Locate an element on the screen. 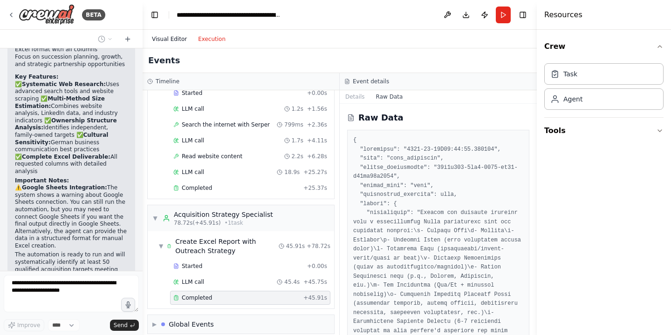 The image size is (671, 335). button: Hide right sidebar is located at coordinates (523, 15).